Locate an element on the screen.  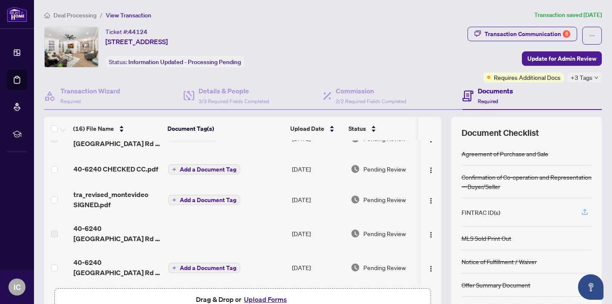
span: Requires Additional Docs is located at coordinates (527, 77).